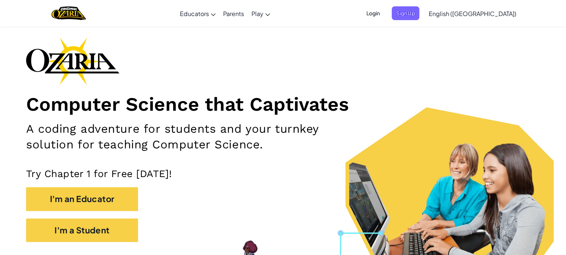 The height and width of the screenshot is (255, 566). Describe the element at coordinates (406, 13) in the screenshot. I see `button: Sign Up` at that location.